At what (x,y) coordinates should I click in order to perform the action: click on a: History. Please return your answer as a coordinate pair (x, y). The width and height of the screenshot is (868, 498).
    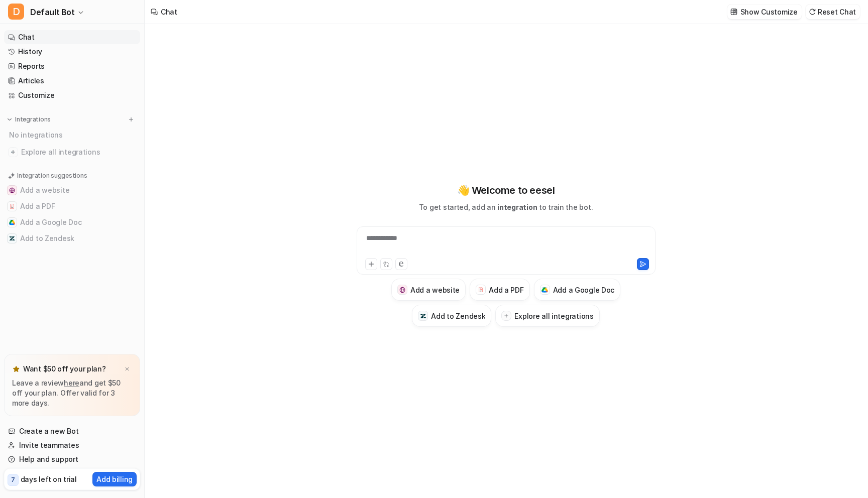
    Looking at the image, I should click on (72, 52).